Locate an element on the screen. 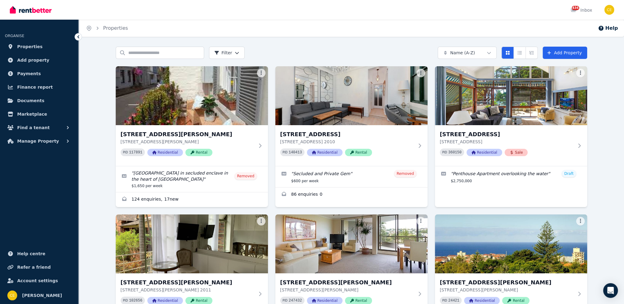 Image resolution: width=624 pixels, height=304 pixels. code: 102656 is located at coordinates (135, 301).